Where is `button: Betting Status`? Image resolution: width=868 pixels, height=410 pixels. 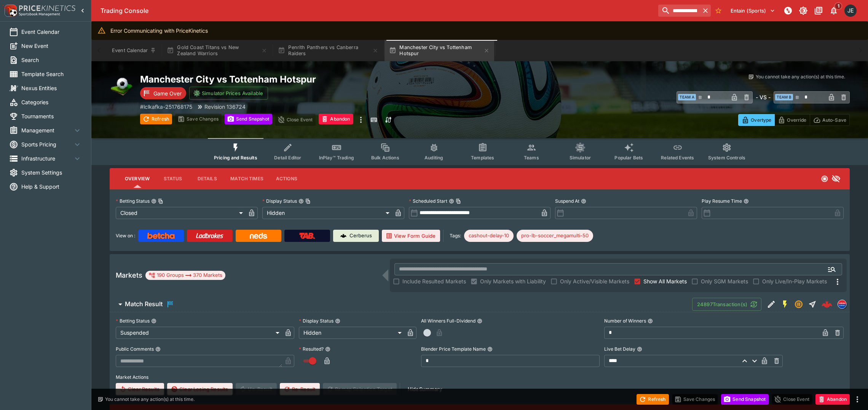 button: Betting Status is located at coordinates (154, 322).